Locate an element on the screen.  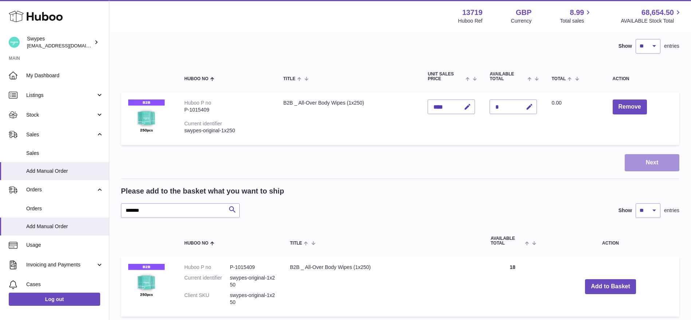
span: Stock is located at coordinates (61, 115).